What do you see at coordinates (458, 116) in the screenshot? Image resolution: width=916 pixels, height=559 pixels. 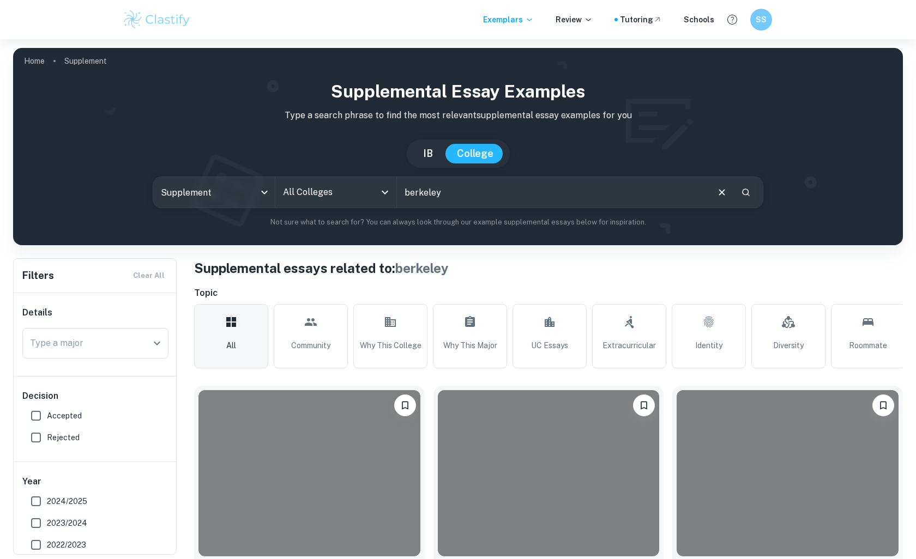 I see `p: Type a search phrase to find the most relevant supplemental essay examples for you` at bounding box center [458, 116].